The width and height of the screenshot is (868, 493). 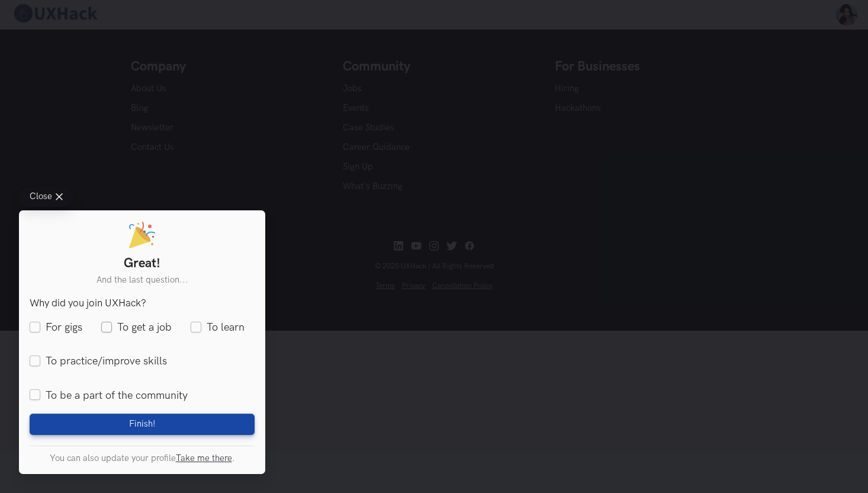 I want to click on label: To get a job, so click(x=136, y=328).